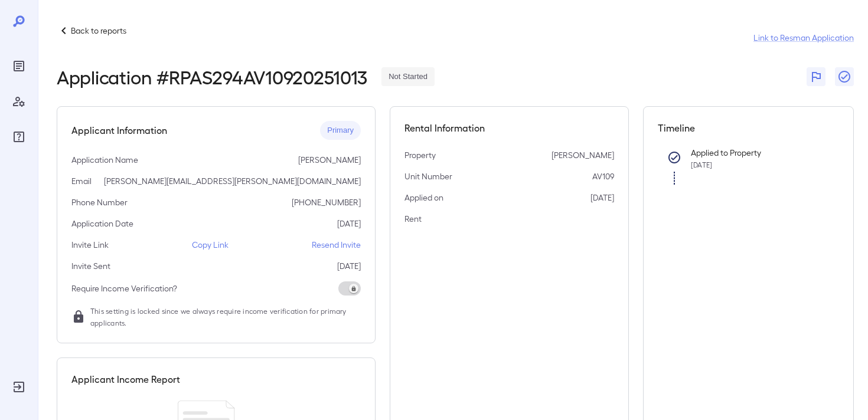 This screenshot has height=420, width=868. I want to click on p: Rent, so click(412, 219).